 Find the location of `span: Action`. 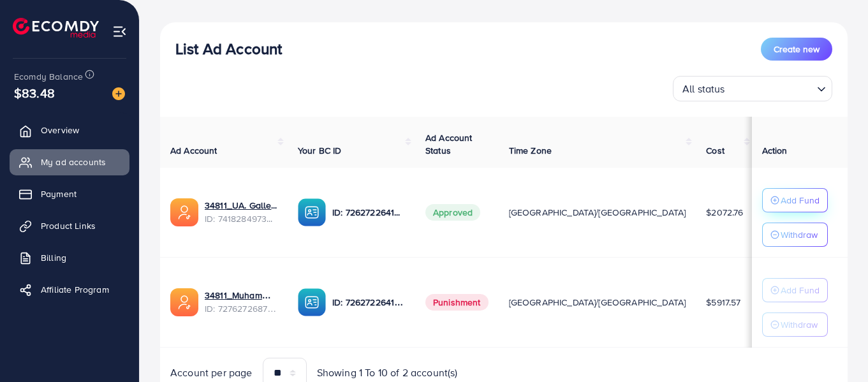

span: Action is located at coordinates (775, 150).